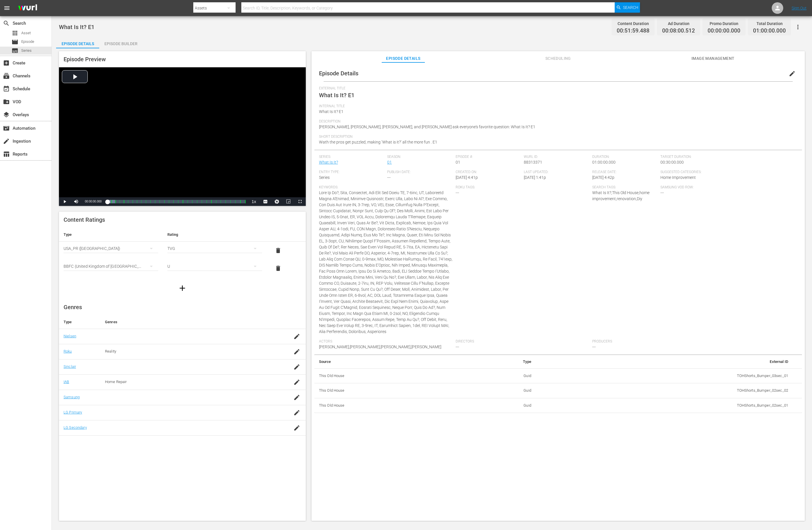 This screenshot has height=530, width=812. What do you see at coordinates (678, 177) in the screenshot?
I see `span: Home Improvement` at bounding box center [678, 177].